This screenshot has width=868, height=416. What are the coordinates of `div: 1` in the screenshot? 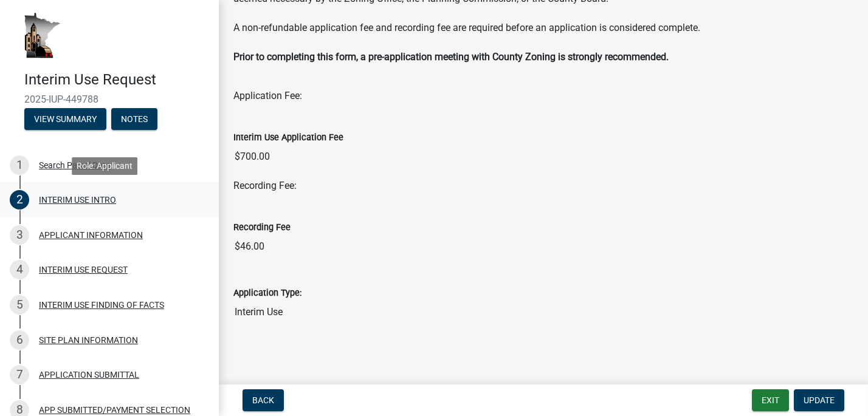 It's located at (19, 165).